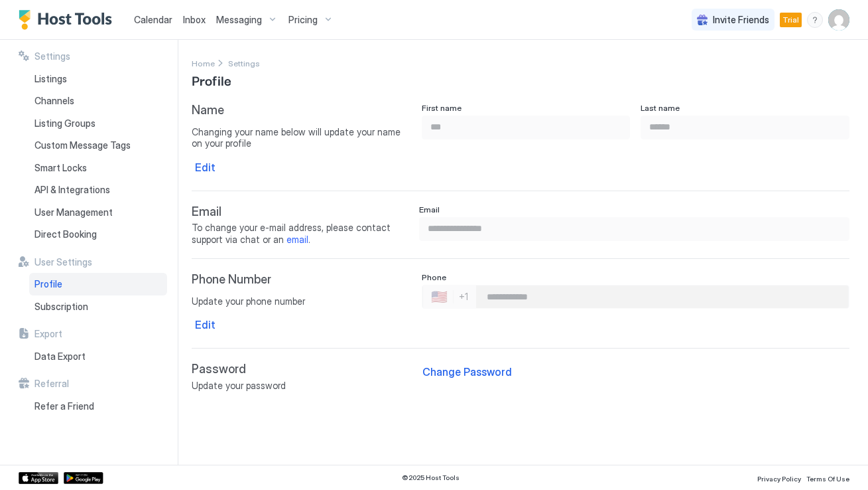 The image size is (868, 490). I want to click on span: Invite Friends, so click(741, 20).